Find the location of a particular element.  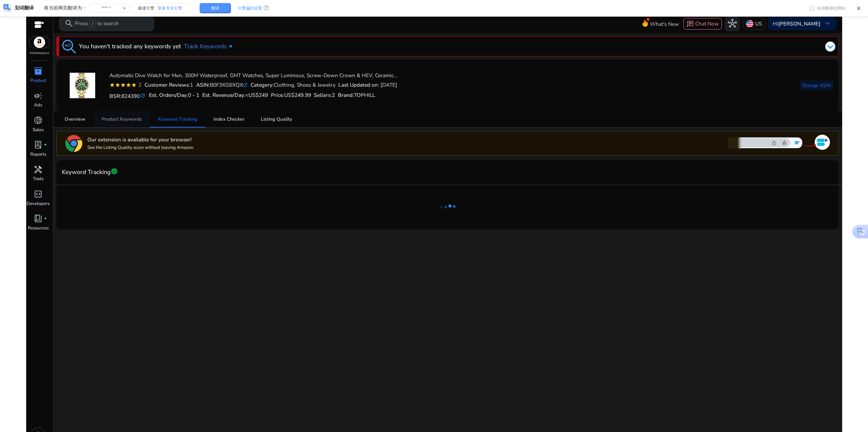

span: 824390 is located at coordinates (131, 96).